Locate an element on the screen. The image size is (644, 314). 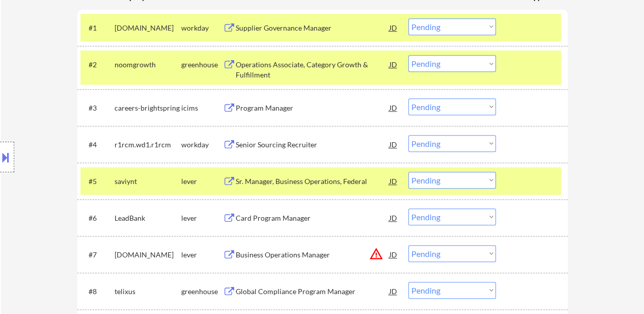
div: Supplier Governance Manager is located at coordinates (313, 28).